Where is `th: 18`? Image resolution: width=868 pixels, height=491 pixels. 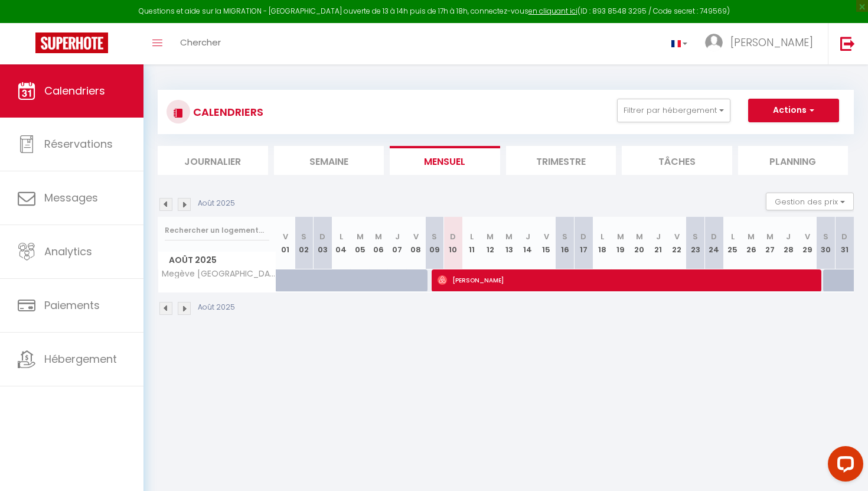 th: 18 is located at coordinates (602, 243).